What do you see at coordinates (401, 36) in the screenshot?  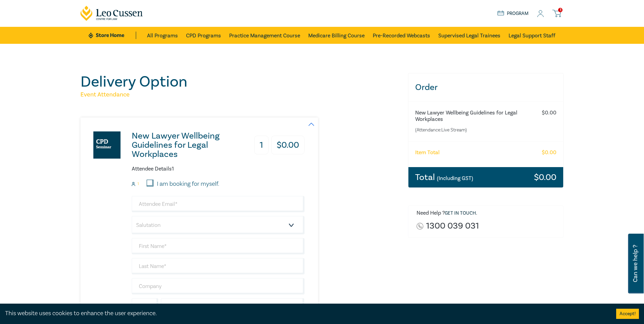 I see `a: Pre-Recorded Webcasts` at bounding box center [401, 36].